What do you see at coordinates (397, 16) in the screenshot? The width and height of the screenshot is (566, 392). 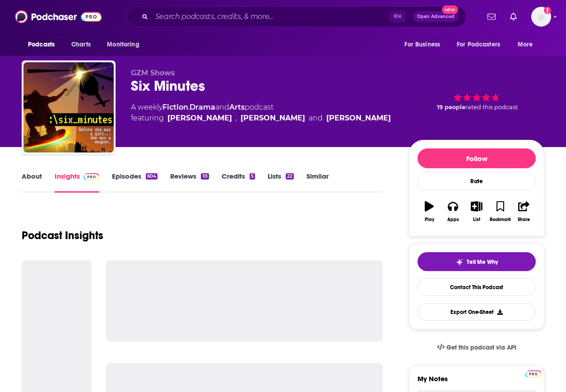 I see `span: ⌘ K` at bounding box center [397, 16].